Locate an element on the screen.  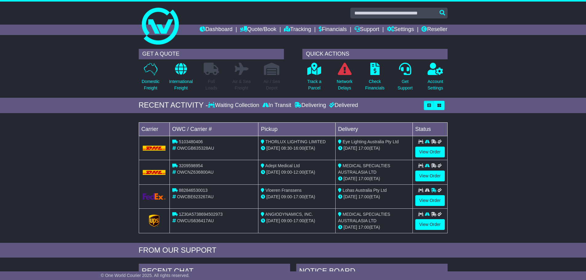
div: Delivering is located at coordinates (310, 106).